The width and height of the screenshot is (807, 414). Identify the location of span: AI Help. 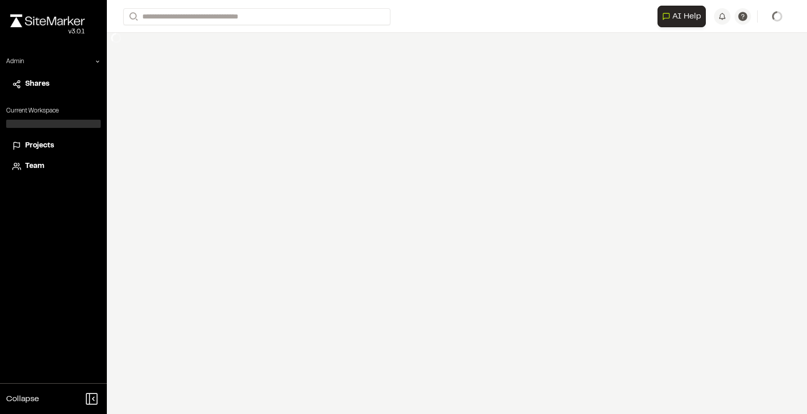
(687, 16).